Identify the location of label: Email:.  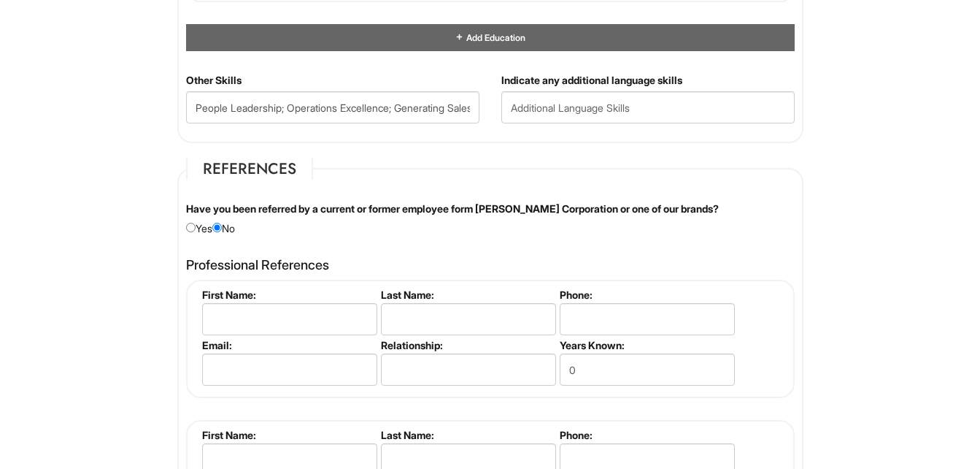
(288, 345).